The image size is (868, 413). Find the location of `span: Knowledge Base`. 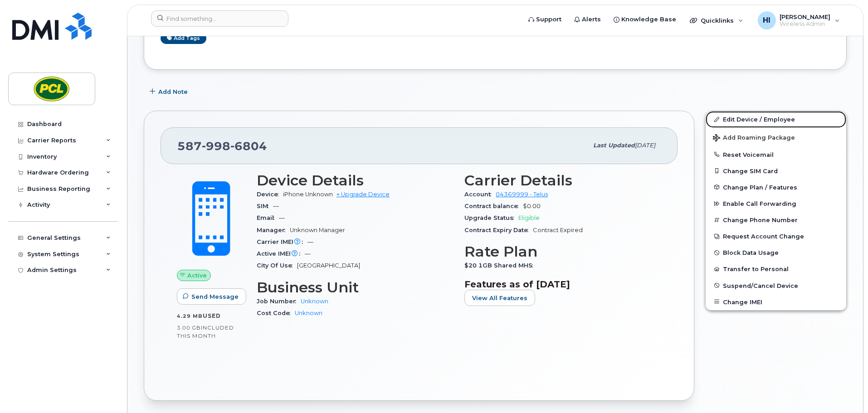

span: Knowledge Base is located at coordinates (648, 19).